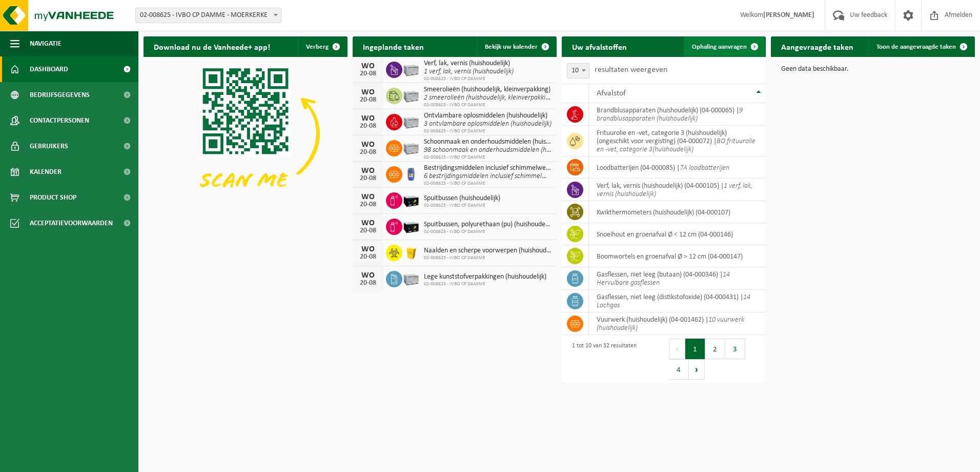 The image size is (980, 472). Describe the element at coordinates (245, 133) in the screenshot. I see `img: Download de VHEPlus App` at that location.